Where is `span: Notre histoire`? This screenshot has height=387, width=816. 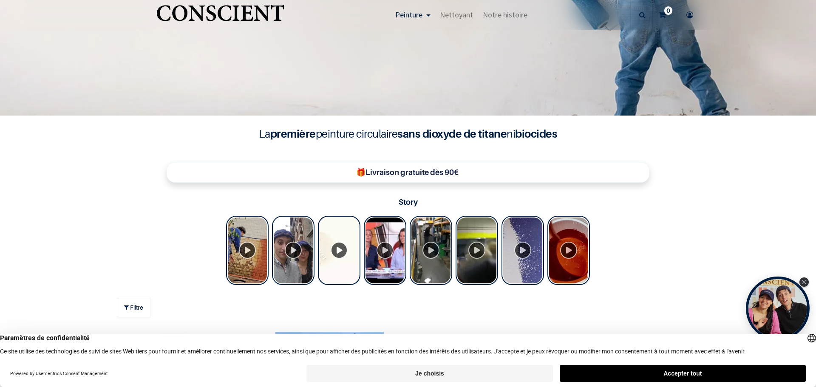
span: Notre histoire is located at coordinates (505, 14).